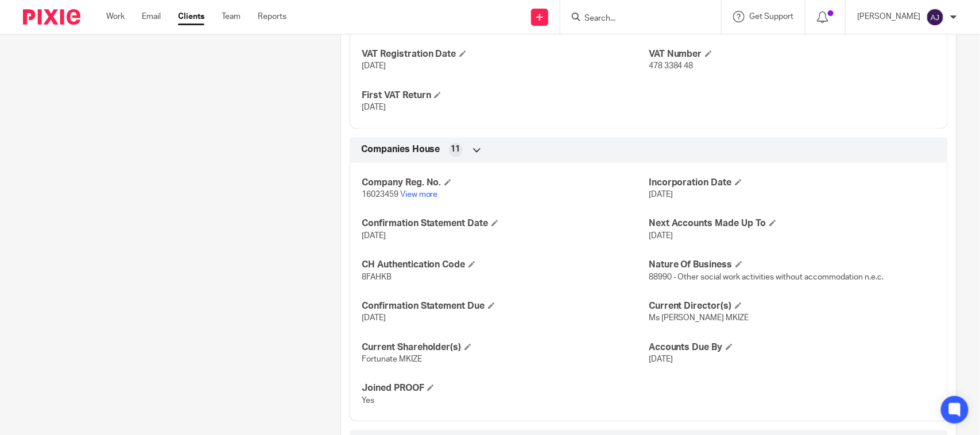 The width and height of the screenshot is (980, 435). What do you see at coordinates (505, 54) in the screenshot?
I see `h4: VAT Registration Date` at bounding box center [505, 54].